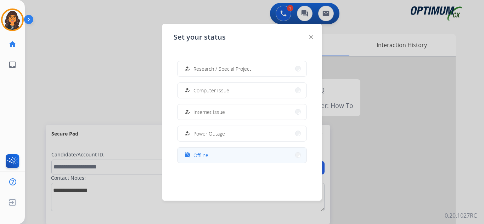 The width and height of the screenshot is (484, 224). Describe the element at coordinates (188, 155) in the screenshot. I see `mat-icon: work_off` at that location.